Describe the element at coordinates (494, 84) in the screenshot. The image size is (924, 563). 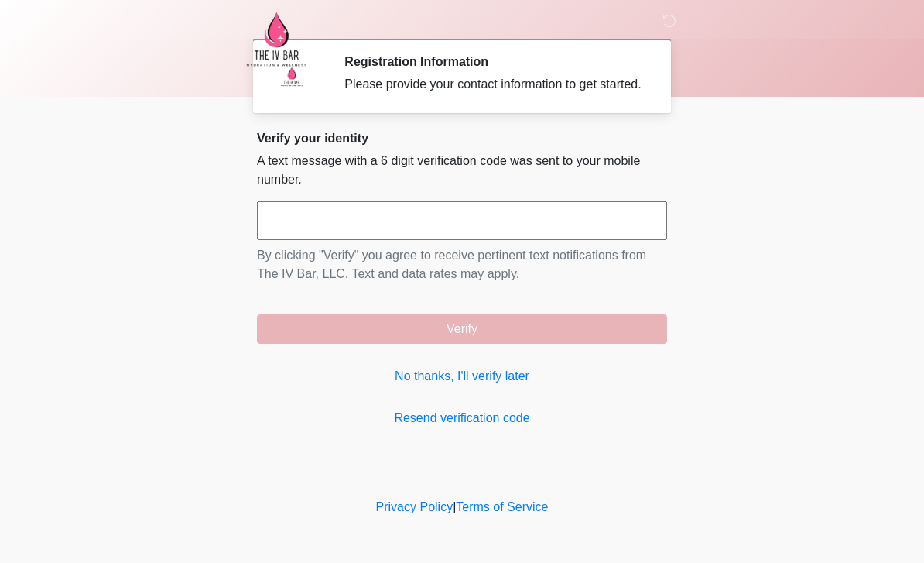
I see `div: Please provide your contact information to get started.` at that location.